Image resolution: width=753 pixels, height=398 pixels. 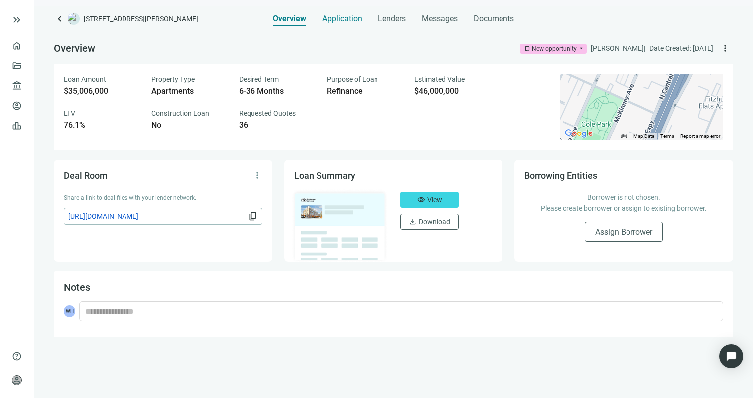 I want to click on span: Loan Summary, so click(x=325, y=175).